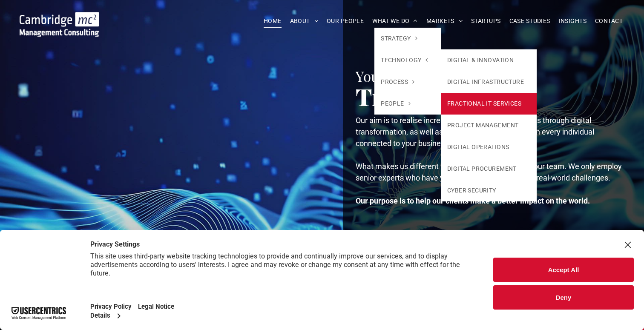 This screenshot has height=330, width=644. Describe the element at coordinates (489, 104) in the screenshot. I see `a: FRACTIONAL IT SERVICES` at that location.